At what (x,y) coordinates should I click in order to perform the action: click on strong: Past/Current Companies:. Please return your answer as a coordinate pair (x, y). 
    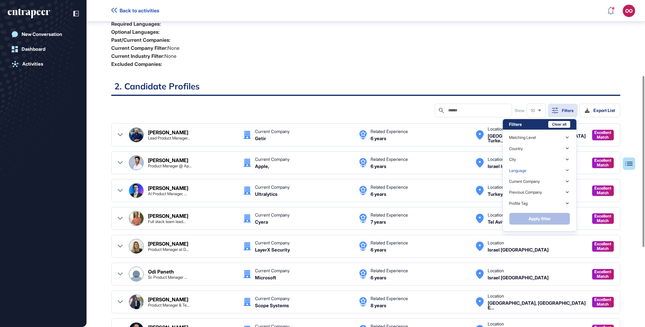
    Looking at the image, I should click on (141, 40).